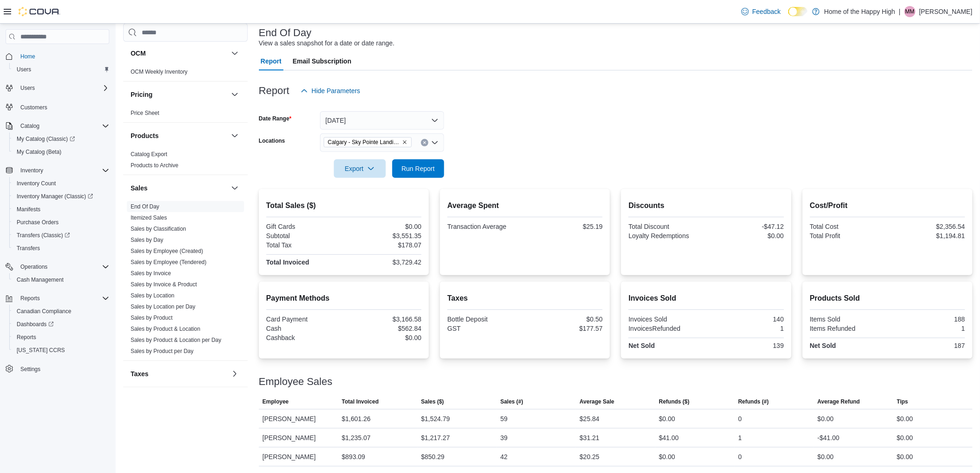 Image resolution: width=980 pixels, height=473 pixels. Describe the element at coordinates (154, 166) in the screenshot. I see `span: Products to Archive` at that location.